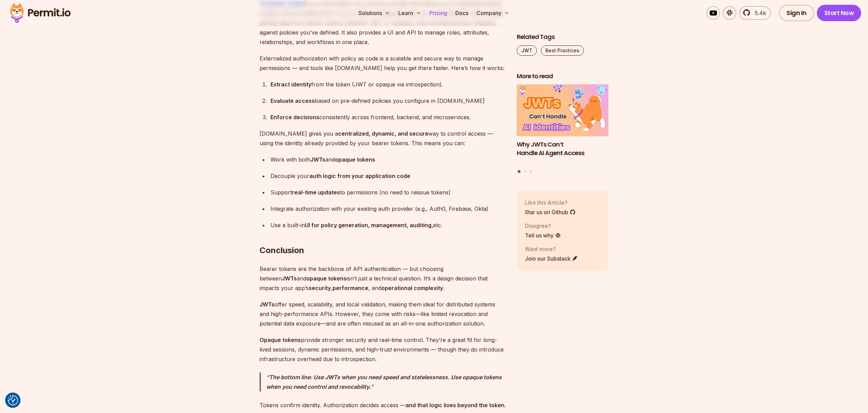 The image size is (868, 413). Describe the element at coordinates (383, 405) in the screenshot. I see `p: Tokens confirm identity. Authorization decides access — .` at that location.